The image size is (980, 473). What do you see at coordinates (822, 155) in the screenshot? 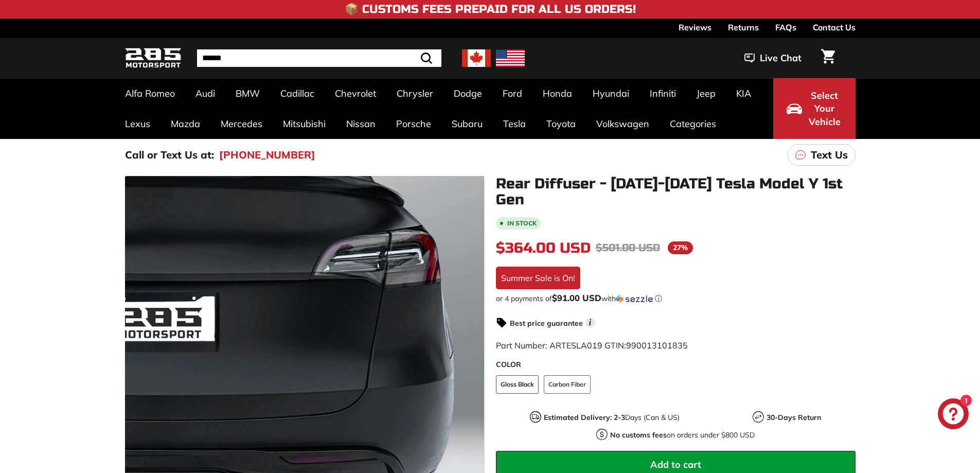
I see `a: Text Us` at bounding box center [822, 155].